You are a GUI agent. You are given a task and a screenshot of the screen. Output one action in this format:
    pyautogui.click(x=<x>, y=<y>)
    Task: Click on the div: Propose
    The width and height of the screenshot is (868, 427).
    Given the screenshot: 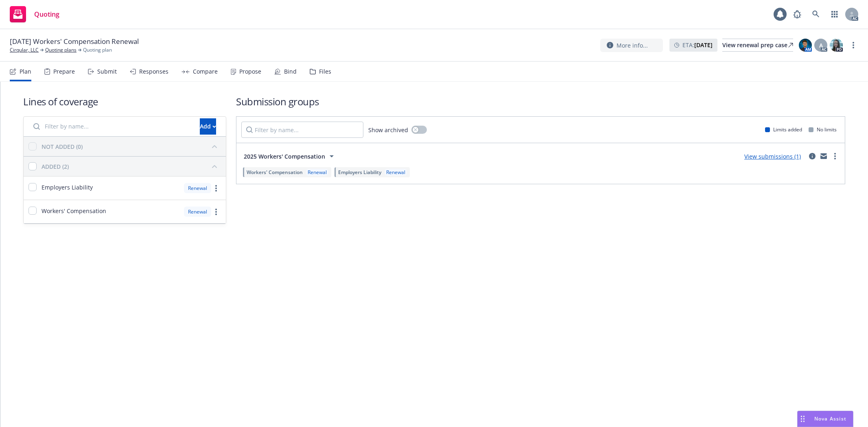 What is the action you would take?
    pyautogui.click(x=250, y=72)
    